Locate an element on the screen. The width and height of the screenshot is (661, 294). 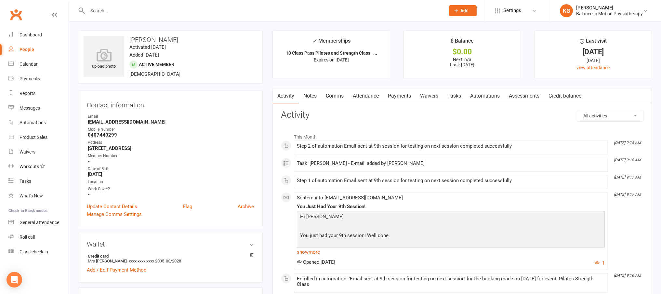
div: Step 2 of automation Email sent at 9th session for testing on next session completed successfully is located at coordinates (450, 146).